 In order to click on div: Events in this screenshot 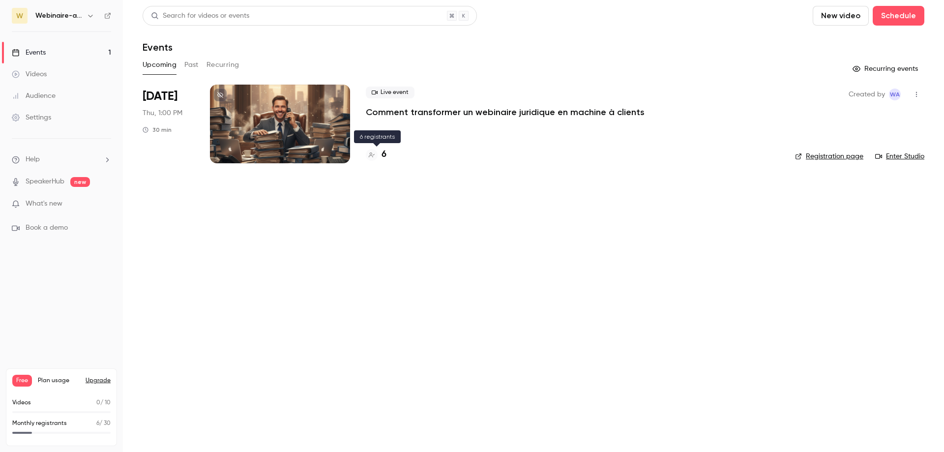, I will do `click(29, 53)`.